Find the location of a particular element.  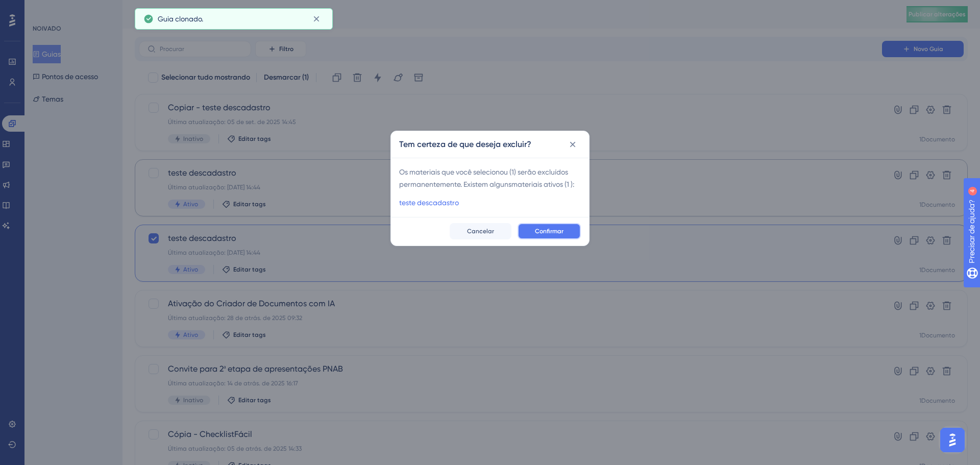

font: teste descadastro is located at coordinates (428, 203).